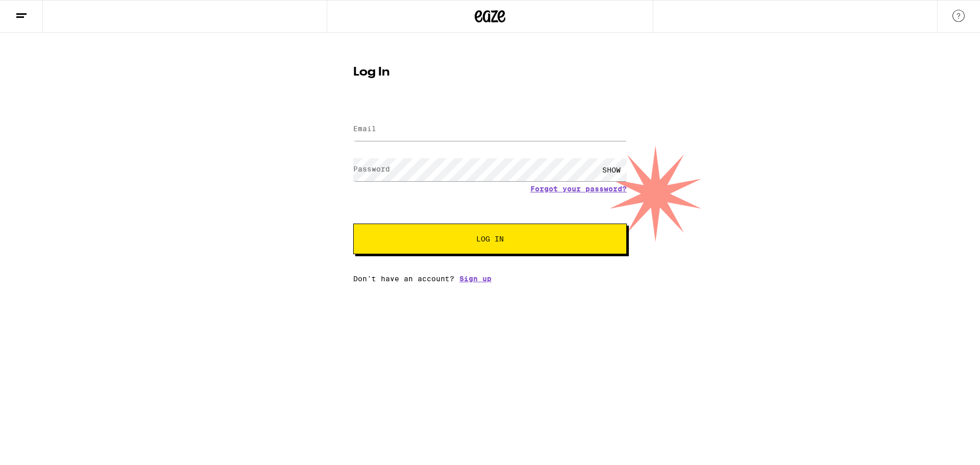 The width and height of the screenshot is (980, 465). I want to click on h1: Log In, so click(490, 73).